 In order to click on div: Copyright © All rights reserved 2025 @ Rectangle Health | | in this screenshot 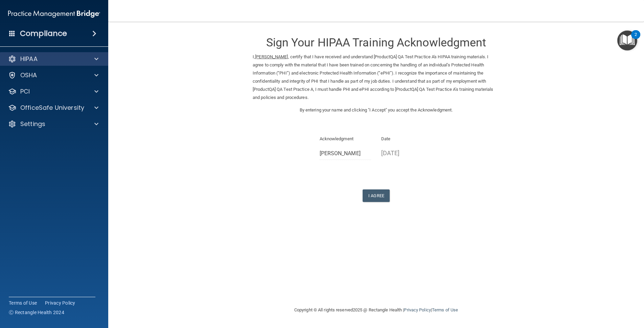, I will do `click(376, 310)`.